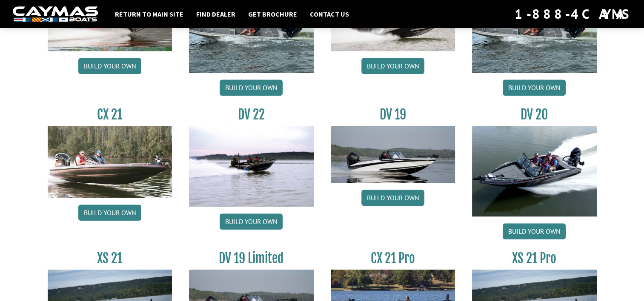 Image resolution: width=644 pixels, height=301 pixels. I want to click on h3: XS 21, so click(110, 258).